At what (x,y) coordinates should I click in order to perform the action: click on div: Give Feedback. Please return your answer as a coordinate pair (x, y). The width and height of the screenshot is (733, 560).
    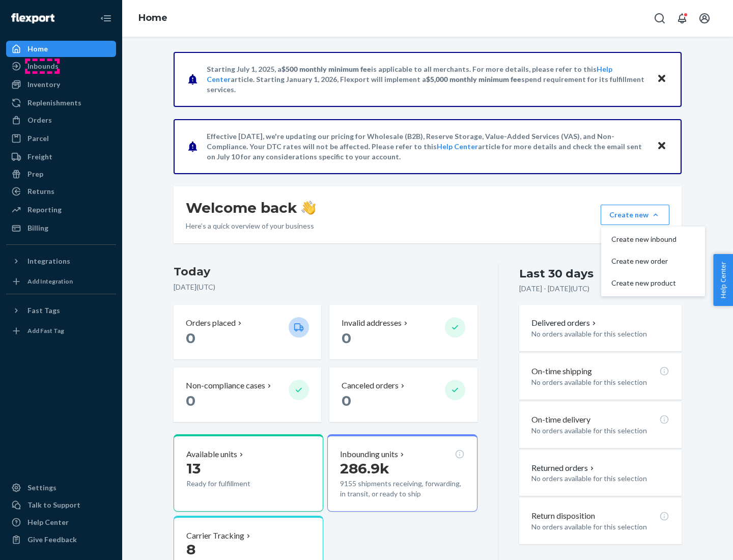
    Looking at the image, I should click on (52, 540).